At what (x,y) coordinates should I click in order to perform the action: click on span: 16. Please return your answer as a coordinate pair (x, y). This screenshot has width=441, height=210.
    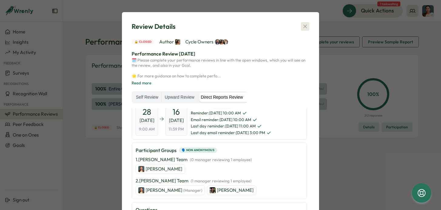
    Looking at the image, I should click on (176, 112).